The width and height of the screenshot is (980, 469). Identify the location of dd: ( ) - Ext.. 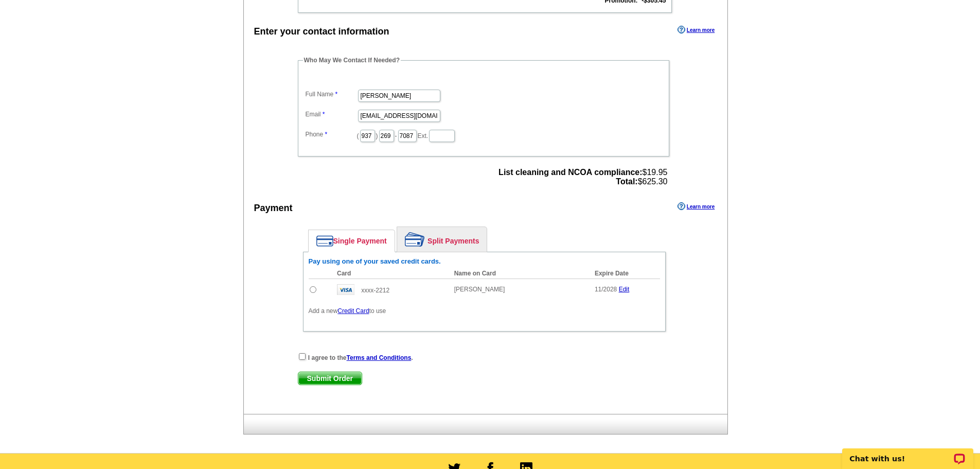
(483, 135).